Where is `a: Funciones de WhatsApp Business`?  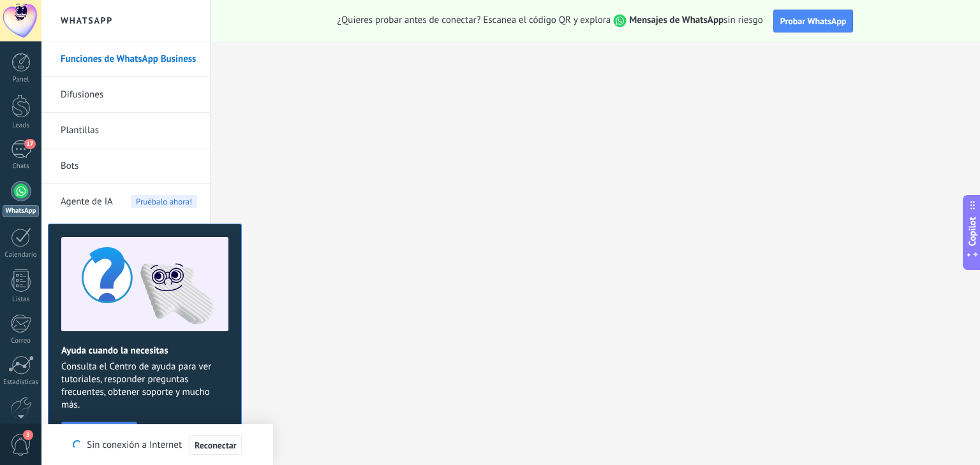 a: Funciones de WhatsApp Business is located at coordinates (129, 59).